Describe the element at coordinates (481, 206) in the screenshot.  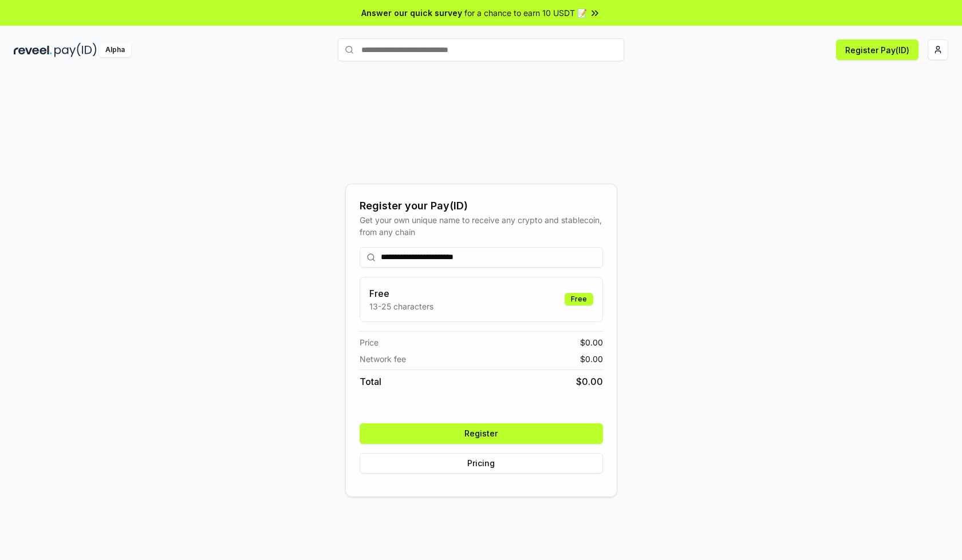
I see `div: Register your Pay(ID)` at that location.